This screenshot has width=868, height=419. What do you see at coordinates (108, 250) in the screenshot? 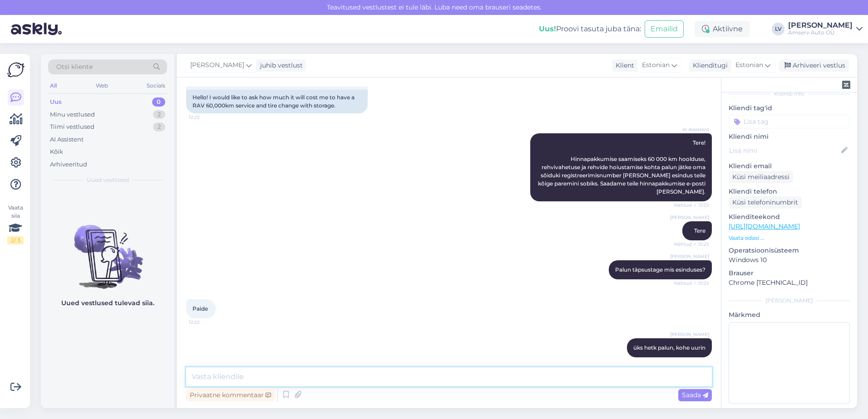
I see `img: No chats` at bounding box center [108, 250].